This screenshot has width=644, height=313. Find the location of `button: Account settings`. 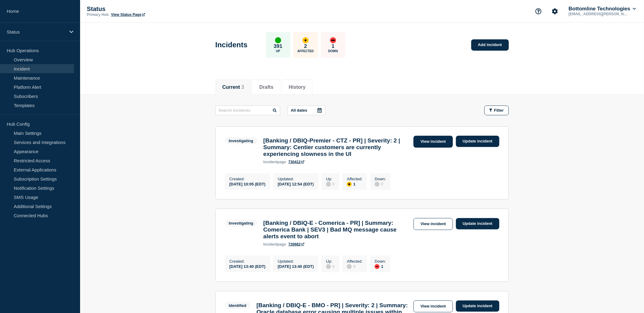

button: Account settings is located at coordinates (555, 11).